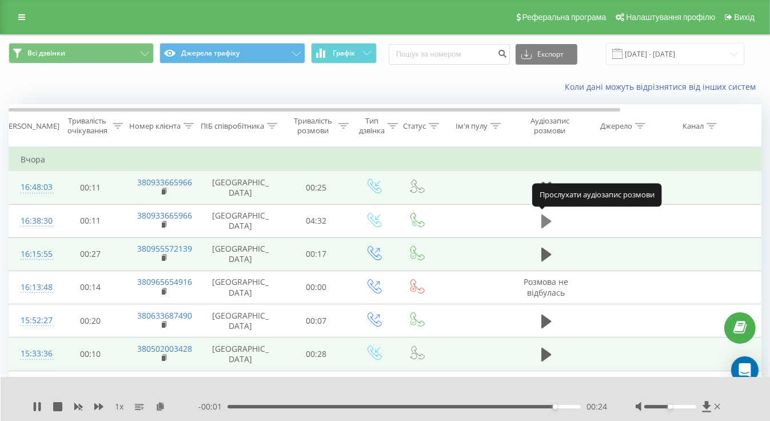 This screenshot has height=421, width=770. I want to click on div: Open Intercom Messenger, so click(745, 370).